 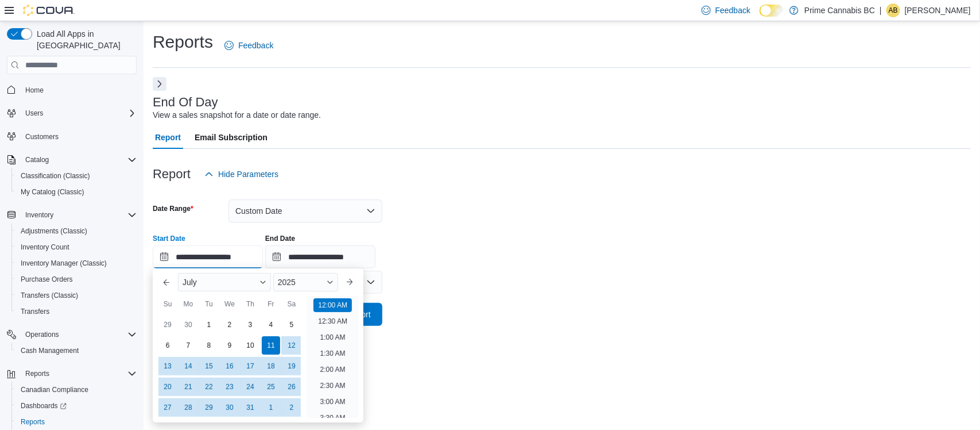 What do you see at coordinates (248, 174) in the screenshot?
I see `span: Hide Parameters` at bounding box center [248, 174].